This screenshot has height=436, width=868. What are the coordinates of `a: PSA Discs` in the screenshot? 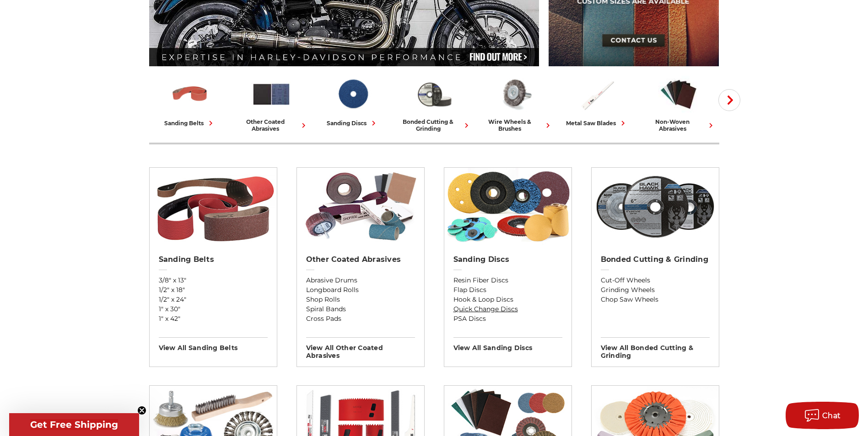 It's located at (508, 319).